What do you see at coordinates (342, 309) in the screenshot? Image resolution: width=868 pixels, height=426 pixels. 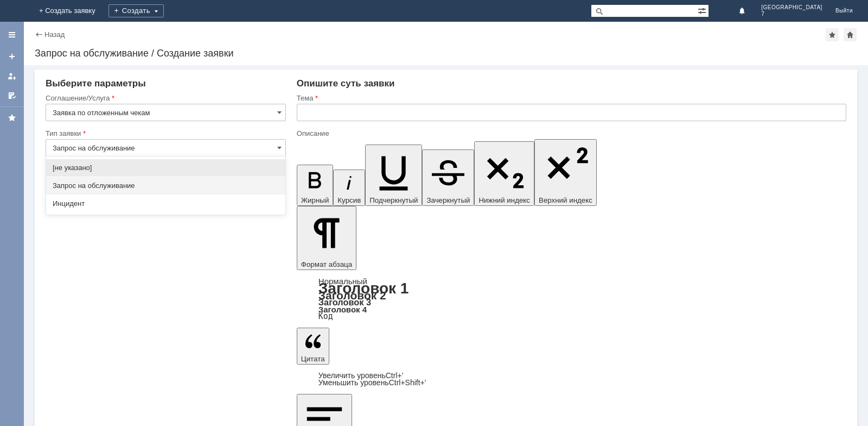 I see `a: Заголовок 4` at bounding box center [342, 309].